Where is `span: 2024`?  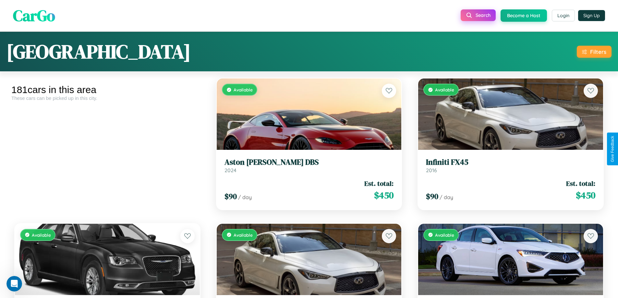
span: 2024 is located at coordinates (230, 170).